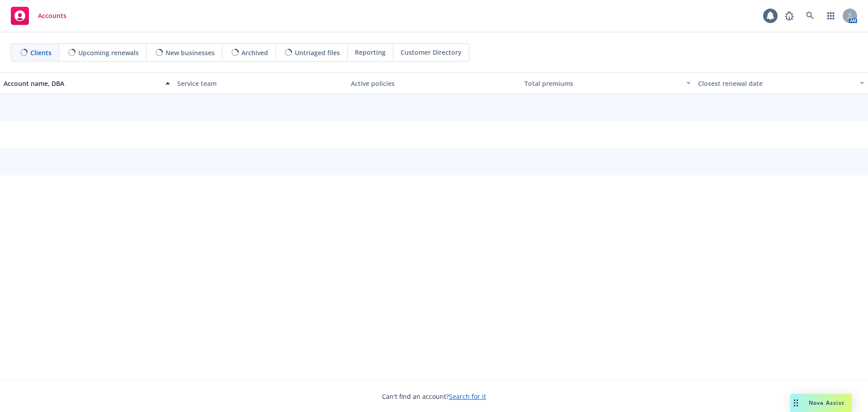  Describe the element at coordinates (607, 83) in the screenshot. I see `button: Total premiums` at that location.